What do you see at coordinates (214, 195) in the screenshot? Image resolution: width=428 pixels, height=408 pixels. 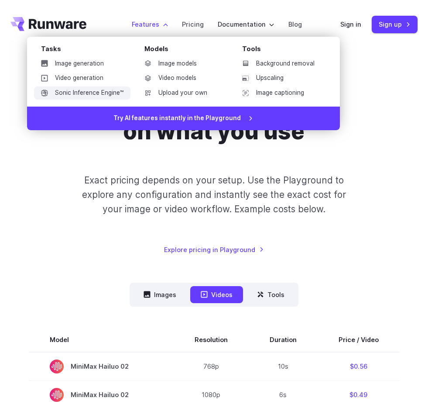 I see `p: Exact pricing depends on your setup. Use the Playground to explore any configuration and instantl...` at bounding box center [214, 195].